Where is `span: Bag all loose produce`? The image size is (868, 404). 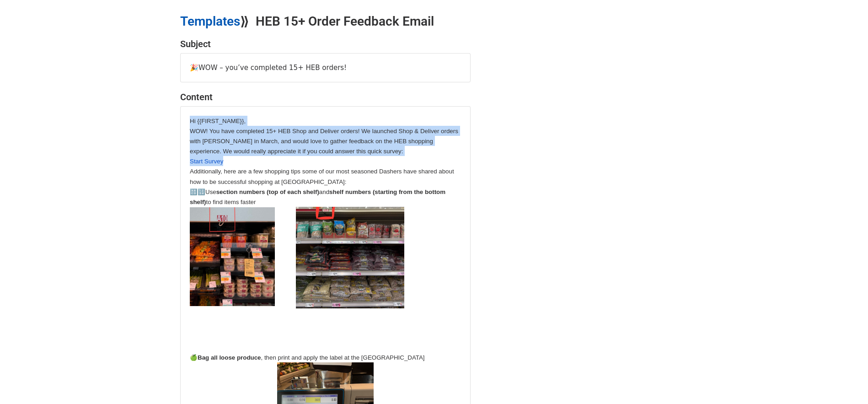 span: Bag all loose produce is located at coordinates (229, 357).